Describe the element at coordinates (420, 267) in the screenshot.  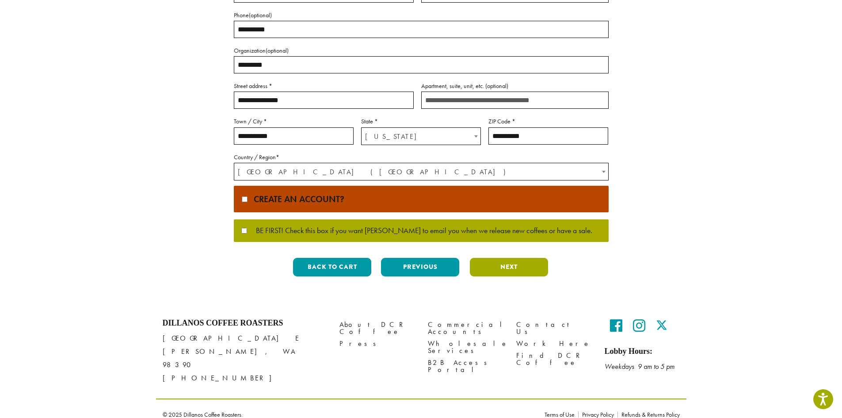
I see `button: Previous` at that location.